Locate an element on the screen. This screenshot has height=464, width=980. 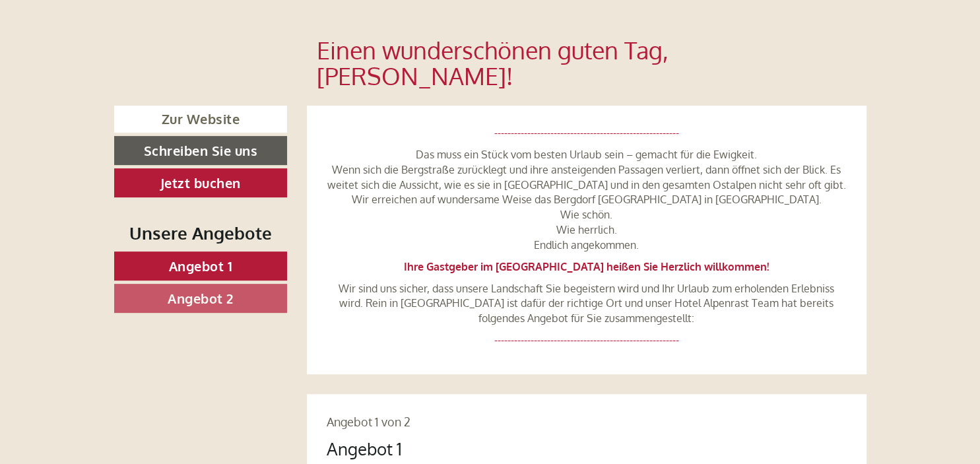
div: Mittwoch is located at coordinates (260, 21).